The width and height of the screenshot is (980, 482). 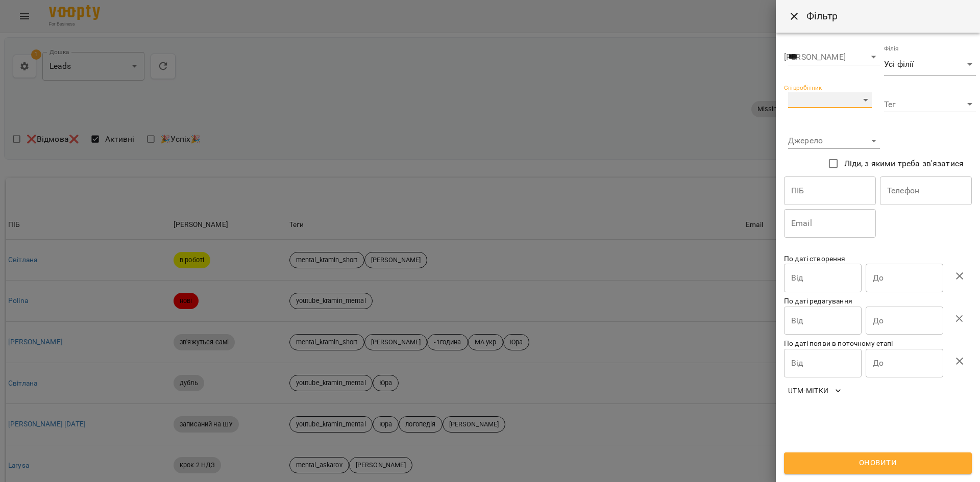 I want to click on label: Співробітник, so click(x=803, y=87).